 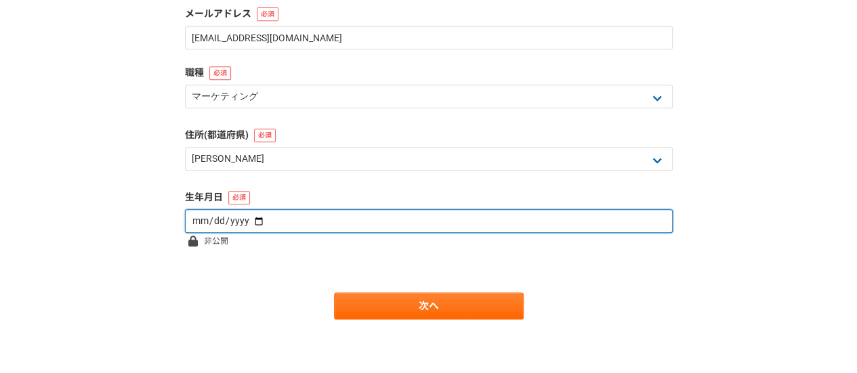 I want to click on label: 住所(都道府県), so click(x=429, y=135).